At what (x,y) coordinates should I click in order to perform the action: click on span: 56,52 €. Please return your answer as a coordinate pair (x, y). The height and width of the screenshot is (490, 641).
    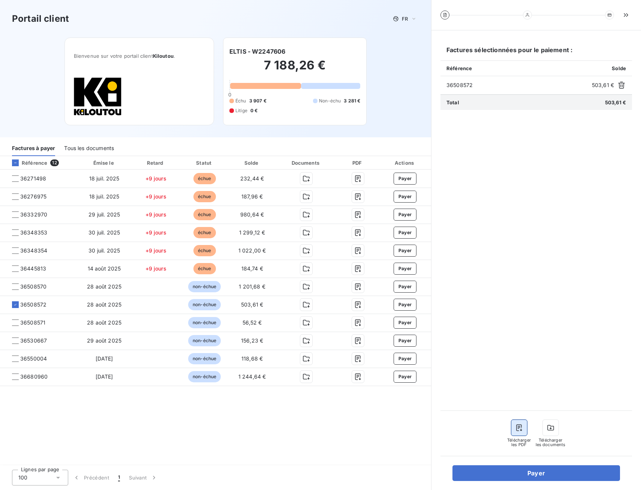
    Looking at the image, I should click on (252, 322).